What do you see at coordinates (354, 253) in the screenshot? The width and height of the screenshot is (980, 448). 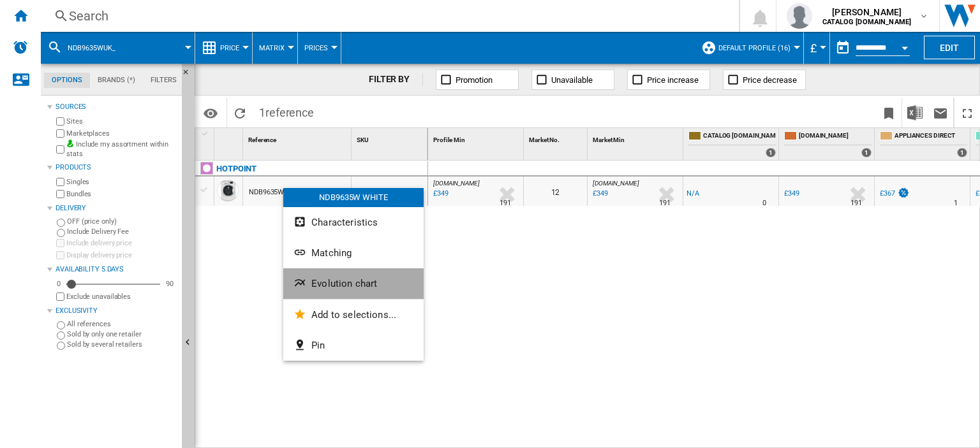 I see `button: Matching` at bounding box center [354, 253].